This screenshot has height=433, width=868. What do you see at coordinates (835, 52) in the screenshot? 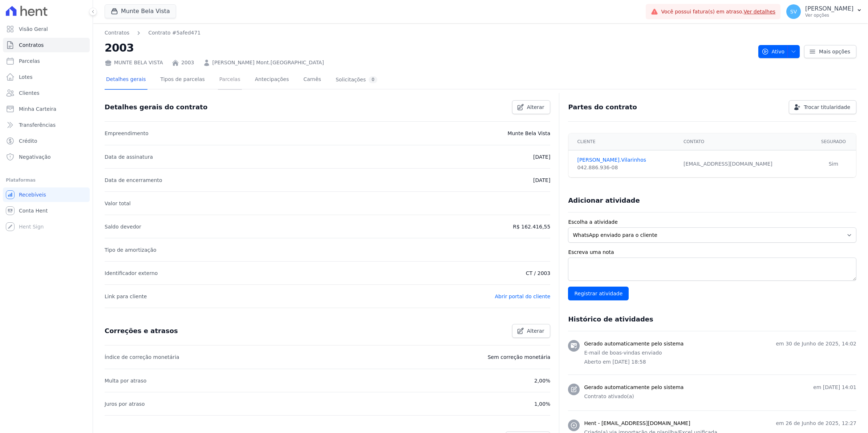
I see `span: Mais opções` at bounding box center [835, 52].